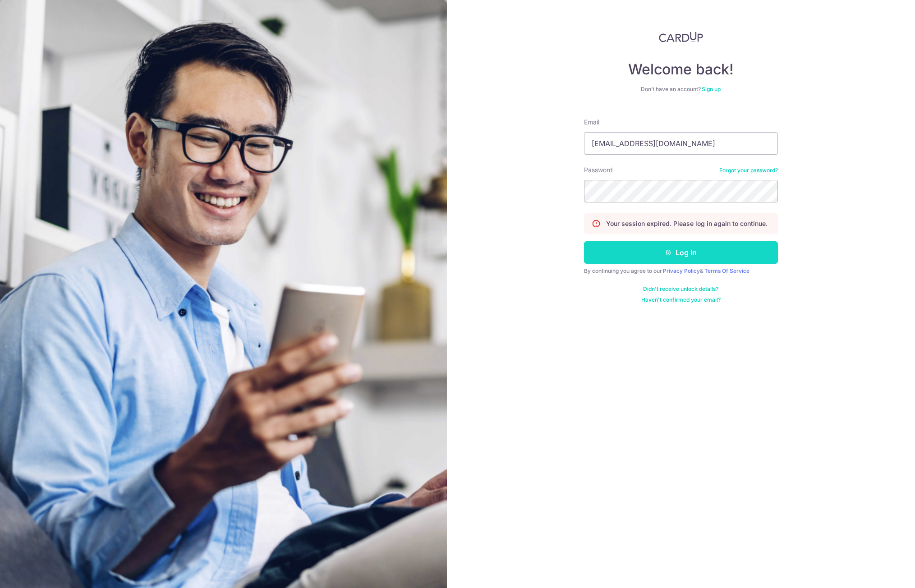 Image resolution: width=915 pixels, height=588 pixels. What do you see at coordinates (681, 70) in the screenshot?
I see `h4: Welcome back!` at bounding box center [681, 70].